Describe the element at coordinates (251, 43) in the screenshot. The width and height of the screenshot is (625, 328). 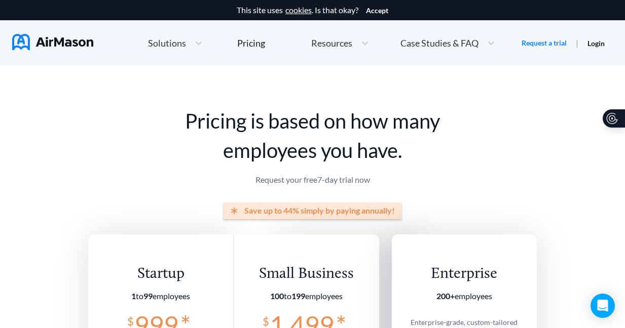
I see `a: Pricing` at that location.